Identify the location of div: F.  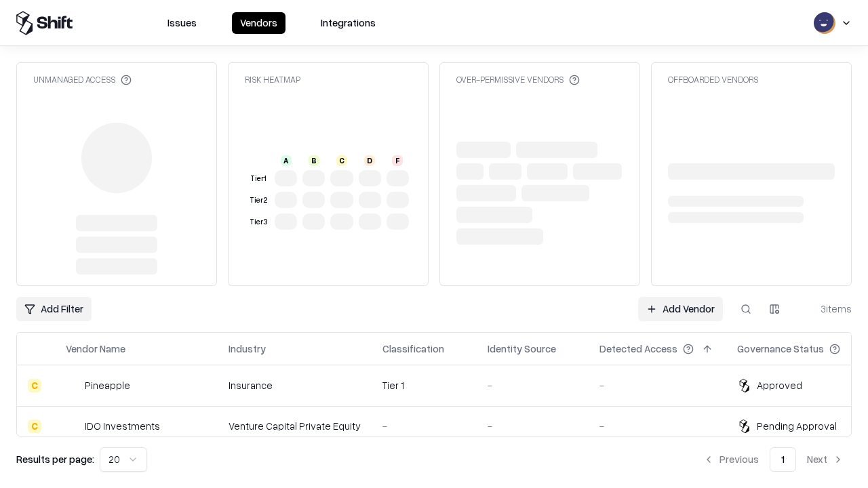
(397, 161).